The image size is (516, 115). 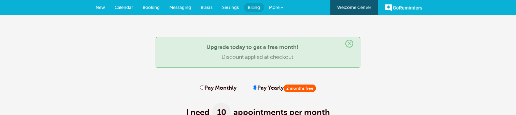 What do you see at coordinates (252, 47) in the screenshot?
I see `strong: Upgrade today to get a free month!` at bounding box center [252, 47].